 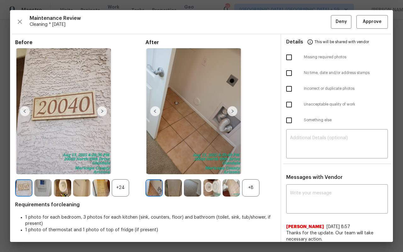 What do you see at coordinates (346, 89) in the screenshot?
I see `span: Incorrect or duplicate photos` at bounding box center [346, 89].